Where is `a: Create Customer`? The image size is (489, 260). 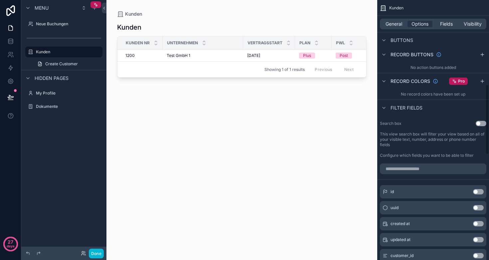
a: Create Customer is located at coordinates (68, 64).